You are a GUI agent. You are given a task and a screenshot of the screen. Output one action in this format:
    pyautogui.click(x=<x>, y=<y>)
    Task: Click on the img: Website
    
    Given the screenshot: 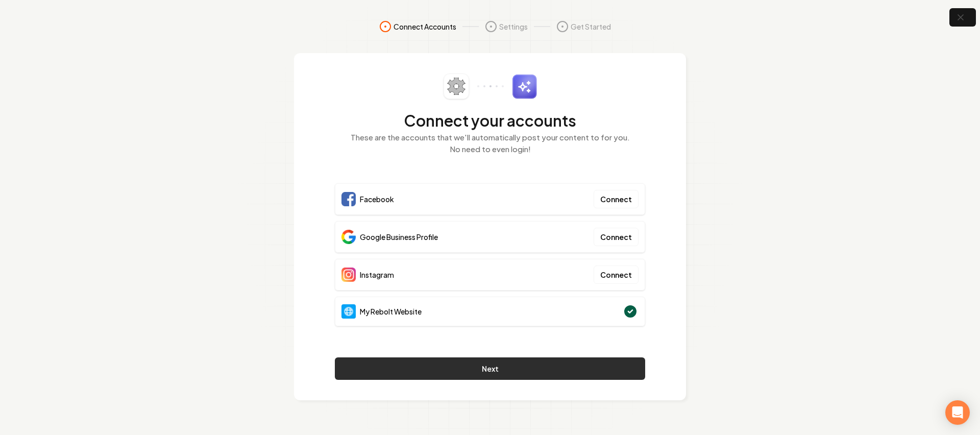 What is the action you would take?
    pyautogui.click(x=349, y=312)
    